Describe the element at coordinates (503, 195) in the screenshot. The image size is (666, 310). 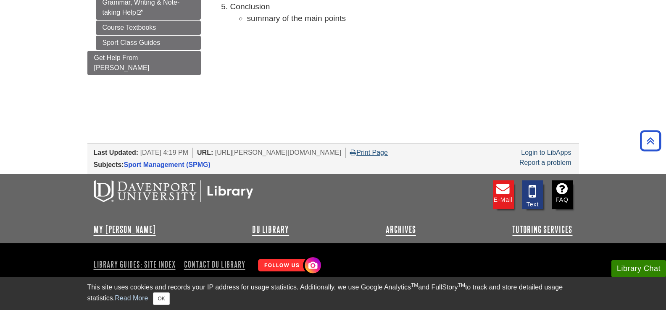
I see `a: E-mail` at that location.